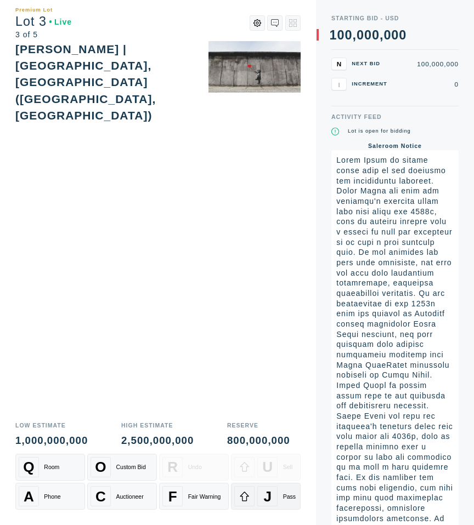 This screenshot has height=525, width=474. Describe the element at coordinates (339, 64) in the screenshot. I see `button: N` at that location.